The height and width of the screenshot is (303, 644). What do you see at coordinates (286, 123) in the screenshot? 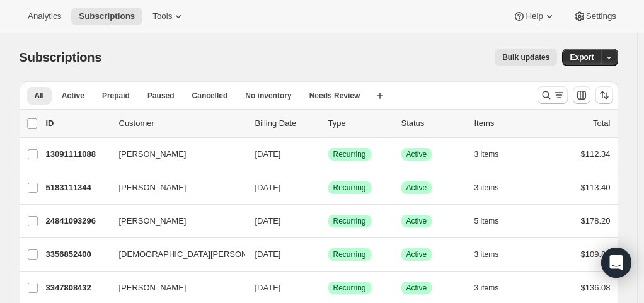
I see `p: Billing Date` at bounding box center [286, 123].